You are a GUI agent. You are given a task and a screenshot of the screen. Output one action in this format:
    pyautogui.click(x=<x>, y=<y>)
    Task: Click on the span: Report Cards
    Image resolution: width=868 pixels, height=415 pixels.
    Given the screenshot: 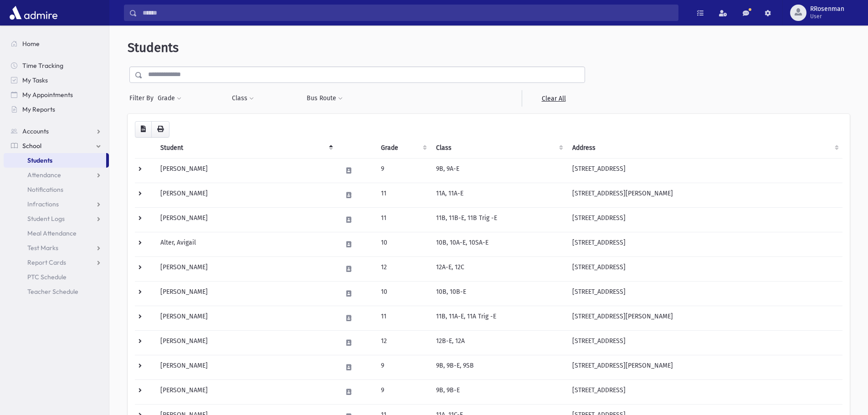 What is the action you would take?
    pyautogui.click(x=46, y=263)
    